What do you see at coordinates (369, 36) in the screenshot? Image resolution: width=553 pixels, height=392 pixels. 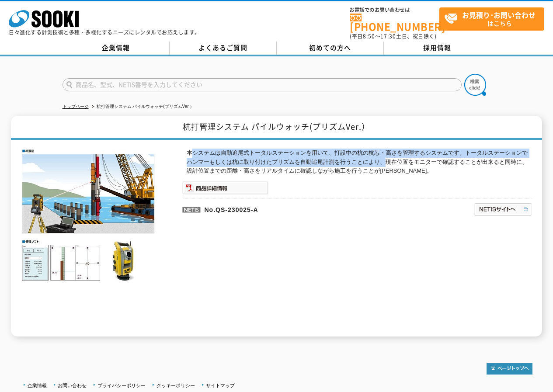 I see `span: 8:50` at bounding box center [369, 36].